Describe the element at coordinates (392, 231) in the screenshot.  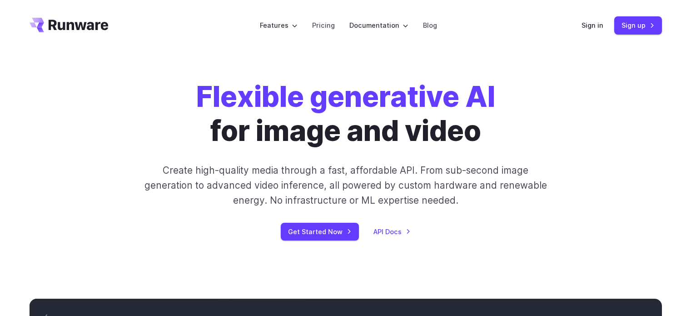
I see `a: API Docs` at that location.